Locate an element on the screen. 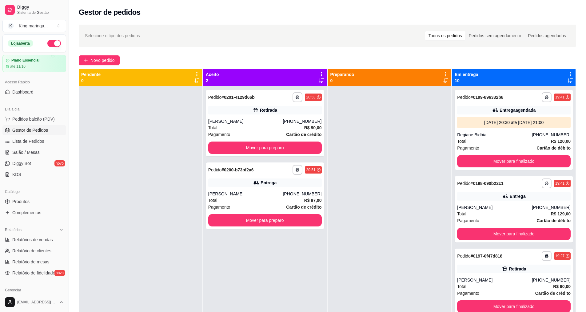 The width and height of the screenshot is (586, 312). button: Alterar Status is located at coordinates (54, 43).